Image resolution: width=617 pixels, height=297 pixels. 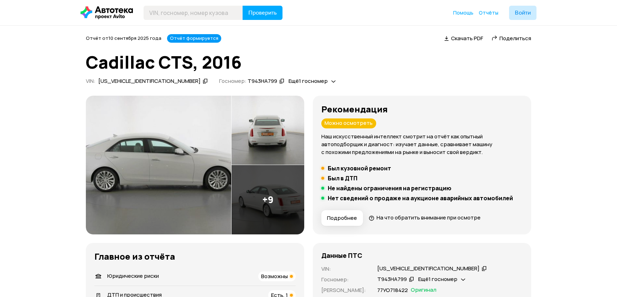 I want to click on span: Юридические риски, so click(x=133, y=276).